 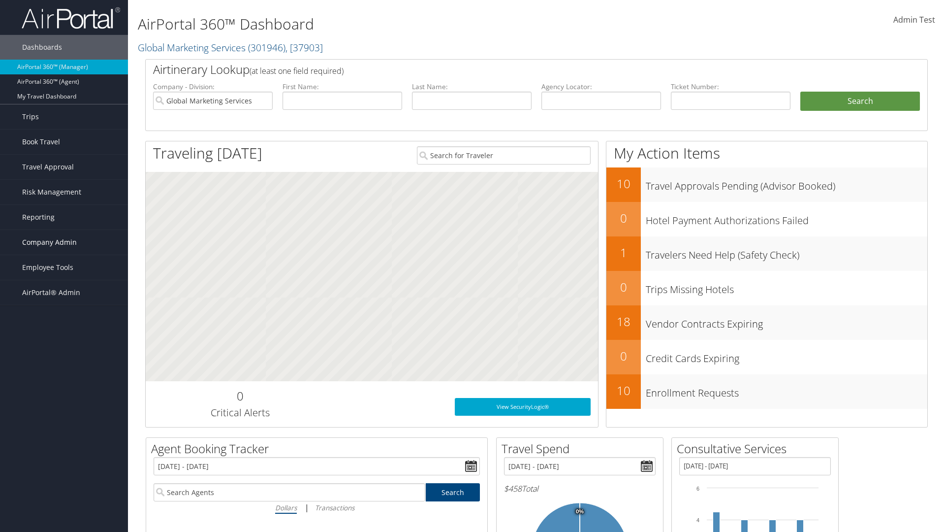 What do you see at coordinates (580, 488) in the screenshot?
I see `h6: Total` at bounding box center [580, 488].